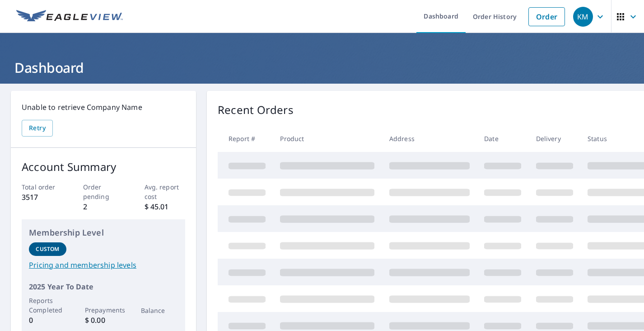 This screenshot has width=644, height=331. I want to click on p: Unable to retrieve Company Name, so click(103, 107).